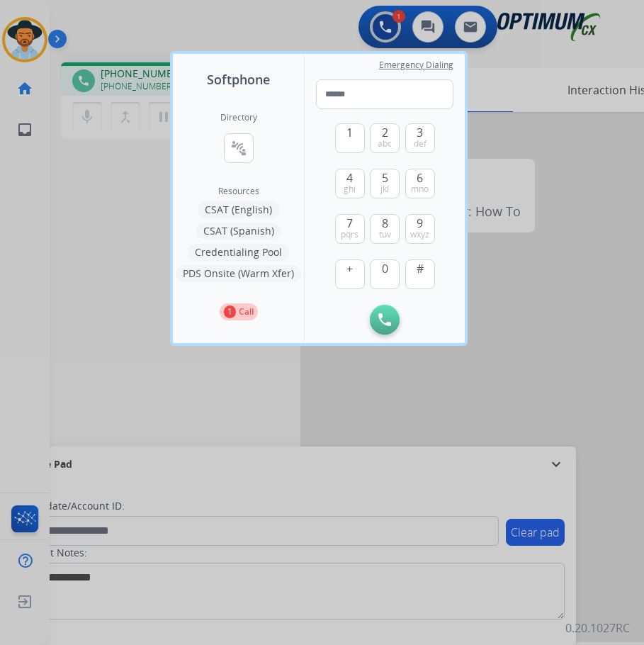 The image size is (644, 645). Describe the element at coordinates (239, 191) in the screenshot. I see `span: Resources` at that location.